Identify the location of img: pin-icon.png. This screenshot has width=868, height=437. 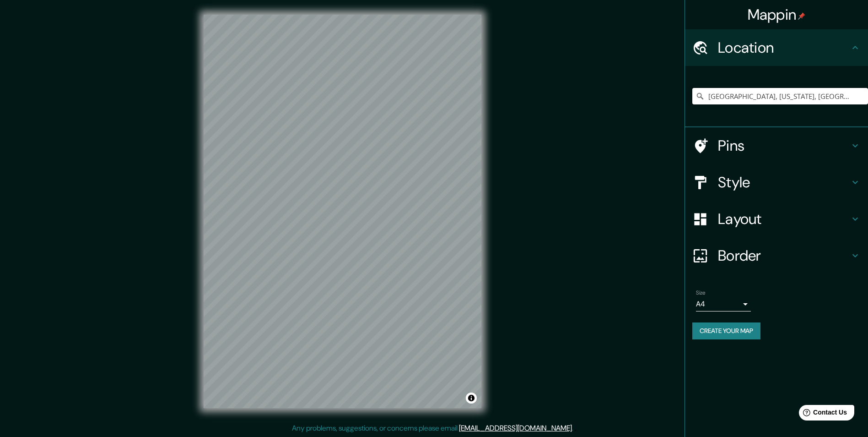
(802, 16).